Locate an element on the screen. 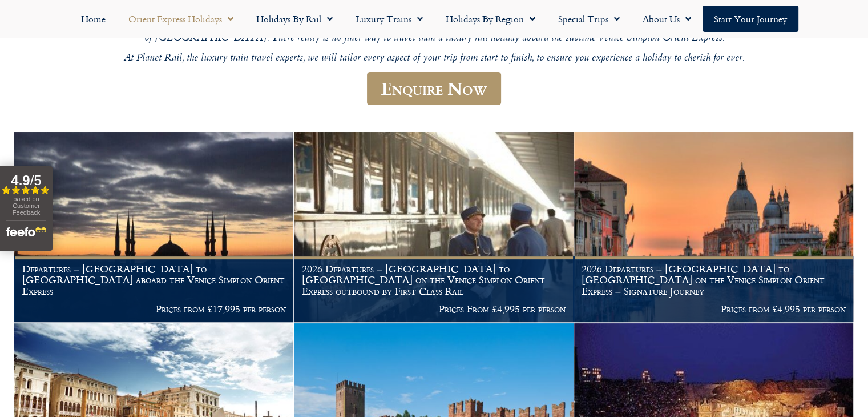 The image size is (868, 417). a: Holidays by Region is located at coordinates (491, 19).